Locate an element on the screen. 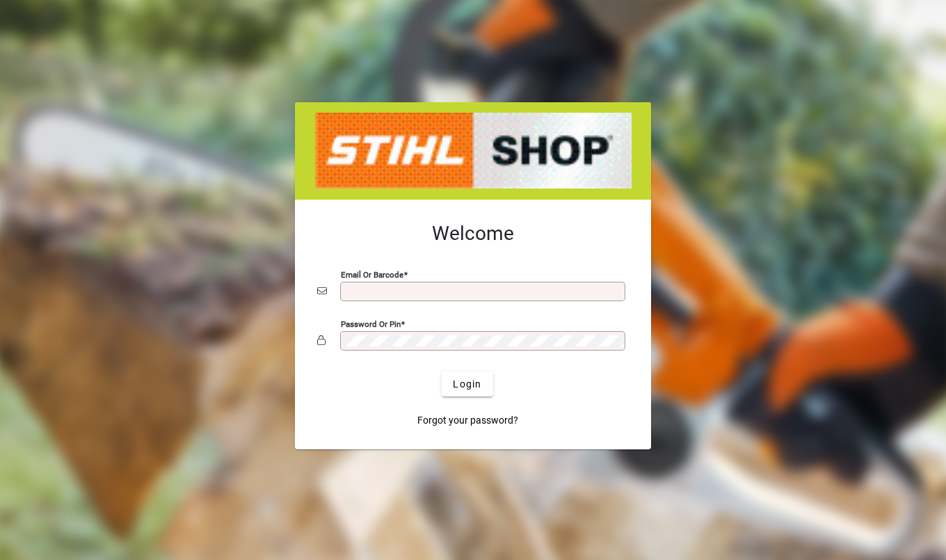  span: Forgot your password? is located at coordinates (468, 420).